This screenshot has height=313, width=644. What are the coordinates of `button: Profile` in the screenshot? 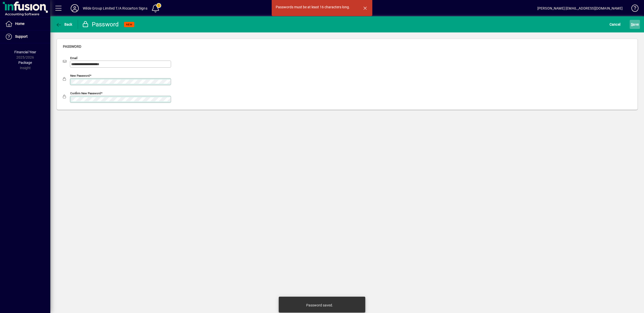 It's located at (74, 9).